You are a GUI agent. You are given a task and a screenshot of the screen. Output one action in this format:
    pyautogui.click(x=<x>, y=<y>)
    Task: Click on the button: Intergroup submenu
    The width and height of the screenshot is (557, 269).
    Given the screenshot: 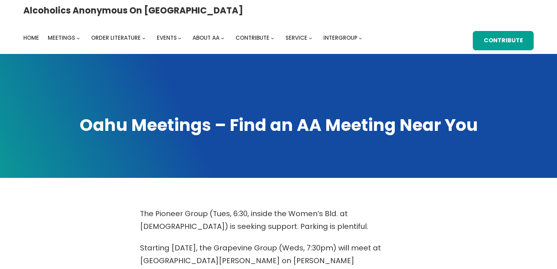 What is the action you would take?
    pyautogui.click(x=360, y=38)
    